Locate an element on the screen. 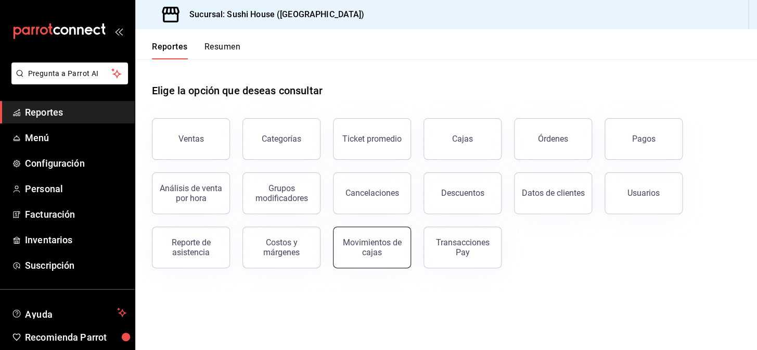  div: Transacciones Pay is located at coordinates (463, 247).